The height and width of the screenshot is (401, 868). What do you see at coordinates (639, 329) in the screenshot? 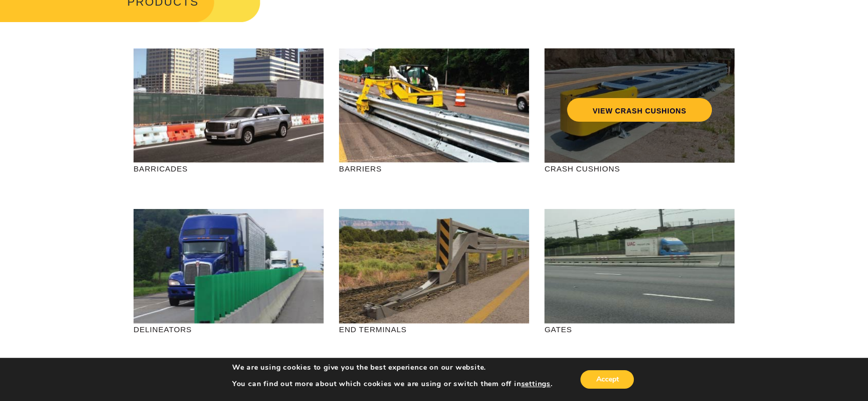
I see `p: GATES` at bounding box center [639, 329].